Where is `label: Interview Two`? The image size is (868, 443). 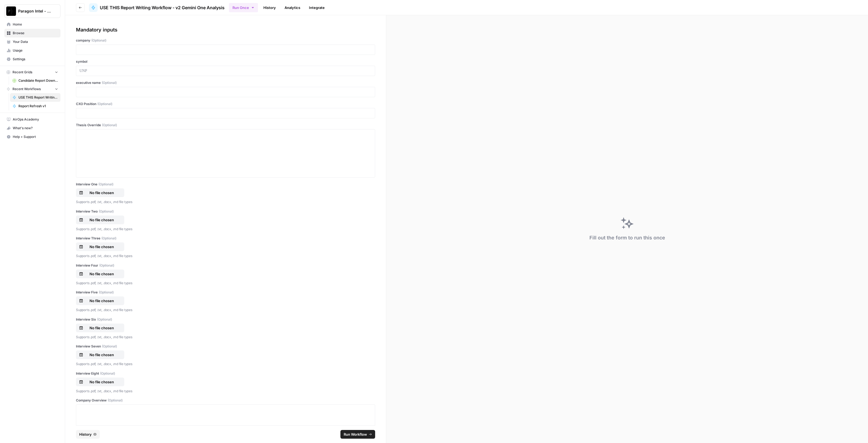
label: Interview Two is located at coordinates (226, 212).